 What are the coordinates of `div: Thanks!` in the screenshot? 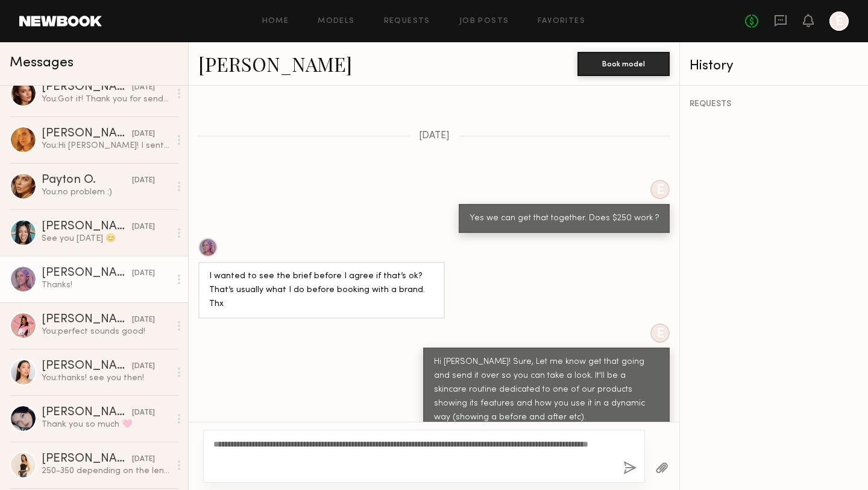 It's located at (106, 285).